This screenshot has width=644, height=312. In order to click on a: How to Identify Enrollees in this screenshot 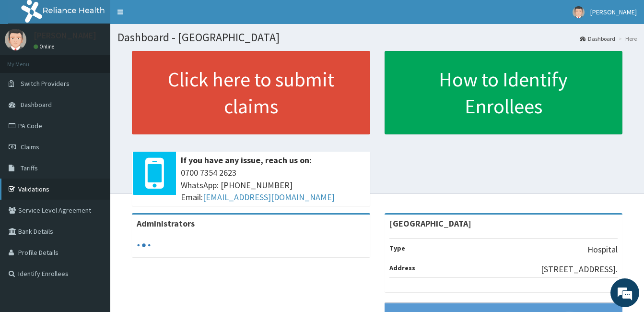, I will do `click(503, 93)`.